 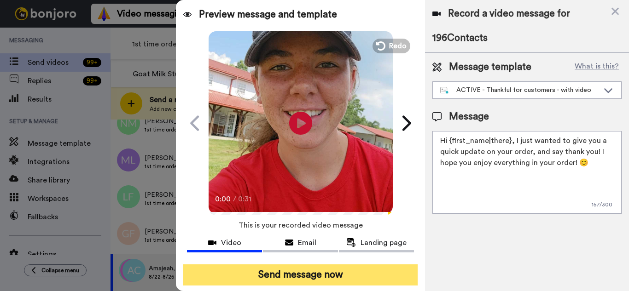 What do you see at coordinates (307, 243) in the screenshot?
I see `span: Email` at bounding box center [307, 243].